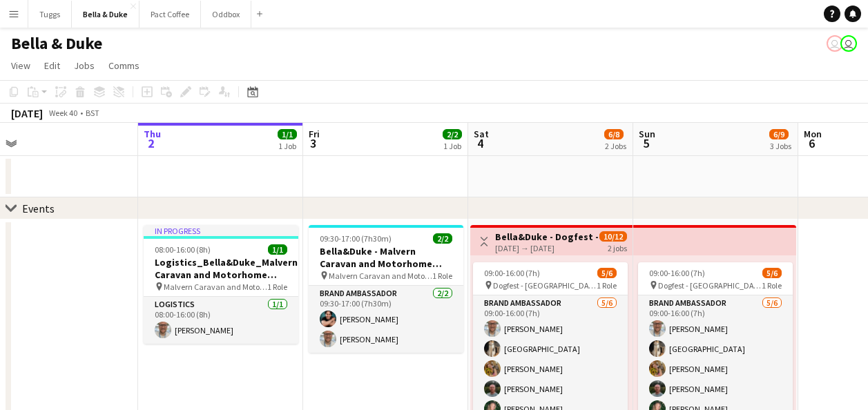 This screenshot has width=868, height=410. I want to click on span: 3, so click(313, 143).